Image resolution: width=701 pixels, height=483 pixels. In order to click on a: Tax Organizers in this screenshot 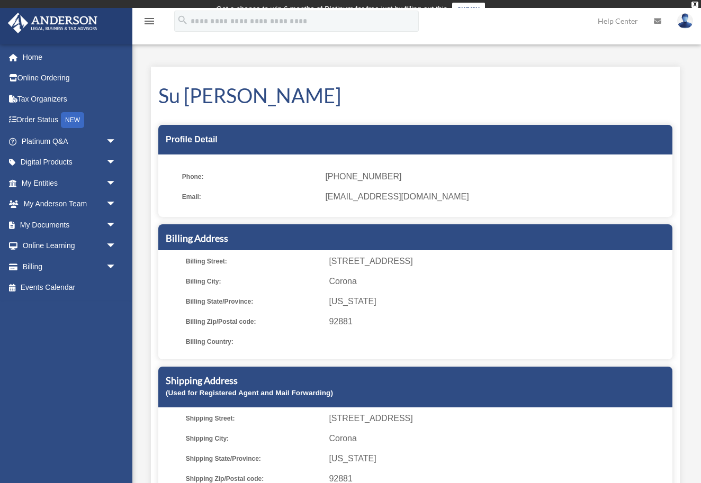, I will do `click(70, 99)`.